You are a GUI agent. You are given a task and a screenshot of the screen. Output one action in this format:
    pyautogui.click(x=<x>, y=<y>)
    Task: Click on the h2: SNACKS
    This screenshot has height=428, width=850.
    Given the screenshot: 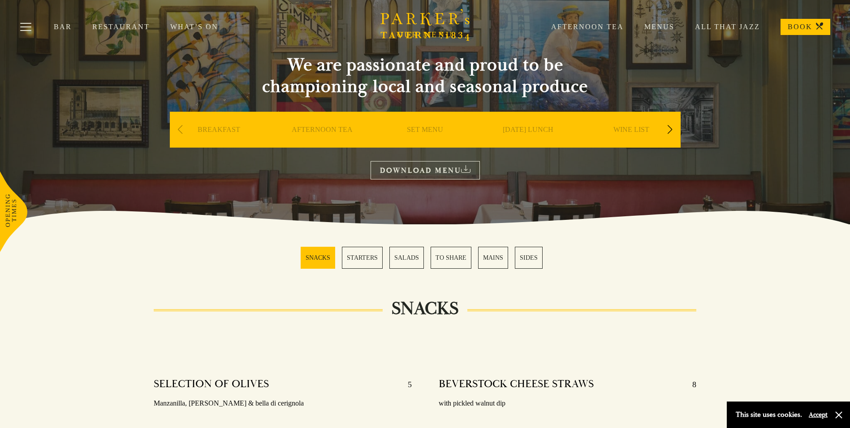 What is the action you would take?
    pyautogui.click(x=425, y=308)
    